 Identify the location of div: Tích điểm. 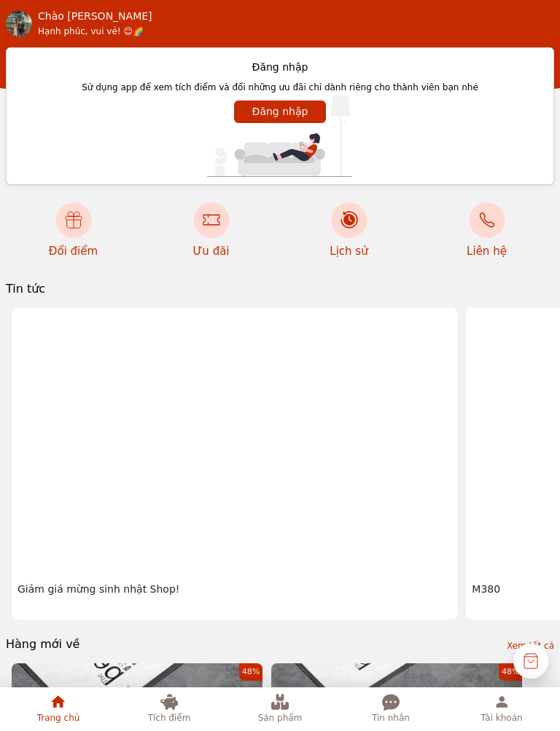
(169, 718).